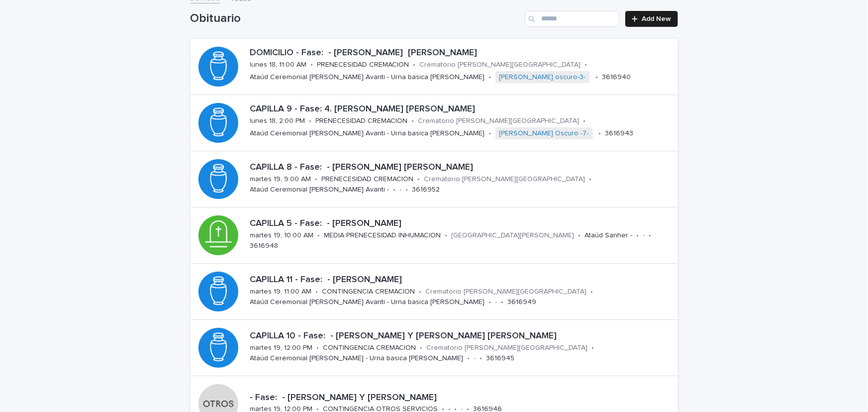  Describe the element at coordinates (616, 77) in the screenshot. I see `p: 3616940` at that location.